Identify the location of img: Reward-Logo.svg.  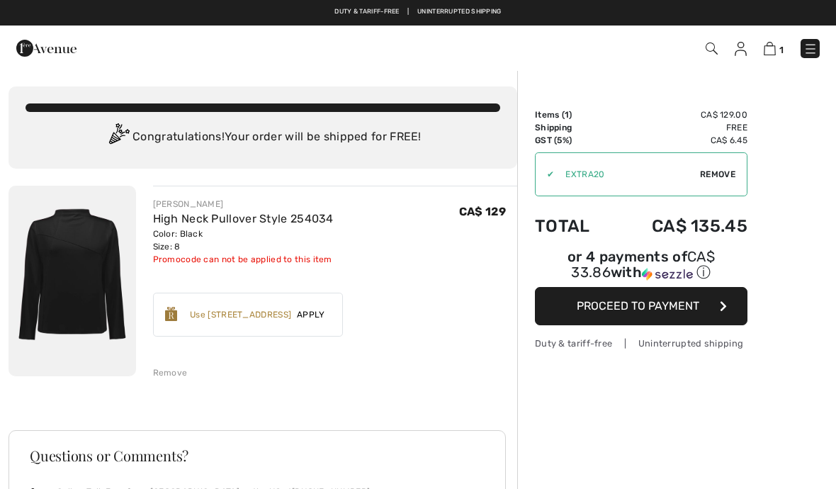
(171, 314).